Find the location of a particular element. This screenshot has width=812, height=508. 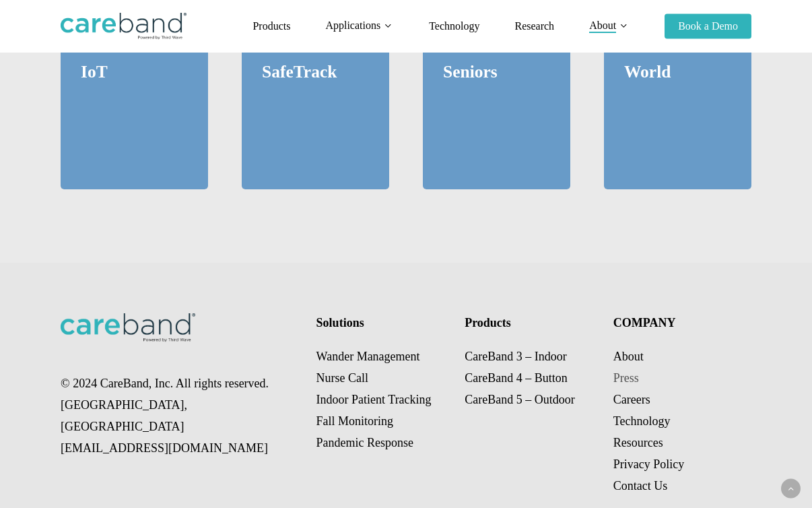

span: Applications is located at coordinates (353, 25).